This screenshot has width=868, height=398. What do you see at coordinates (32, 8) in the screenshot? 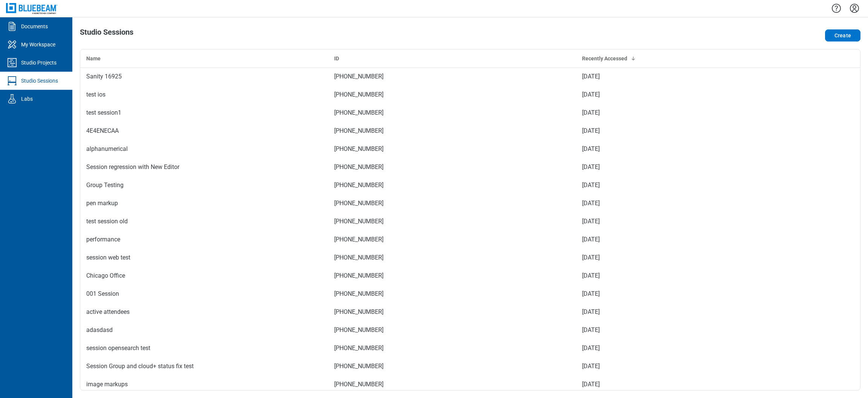
I see `img: Bluebeam, Inc.` at bounding box center [32, 8].